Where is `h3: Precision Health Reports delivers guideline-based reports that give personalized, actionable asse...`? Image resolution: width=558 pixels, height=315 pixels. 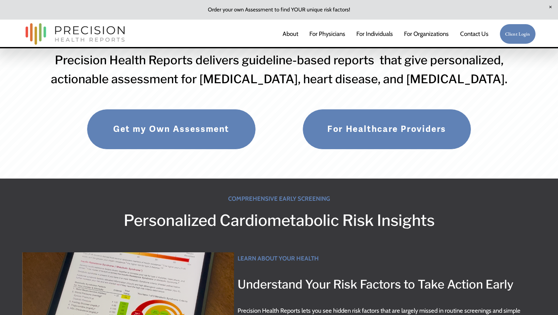
h3: Precision Health Reports delivers guideline-based reports that give personalized, actionable asse... is located at coordinates (279, 69).